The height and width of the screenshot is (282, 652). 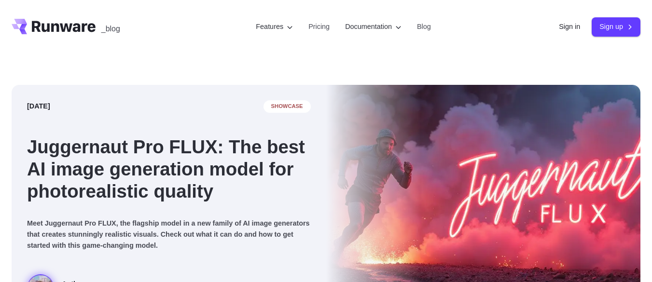 What do you see at coordinates (169, 169) in the screenshot?
I see `h1: Juggernaut Pro FLUX: The best AI image generation model for photorealistic quality` at bounding box center [169, 169].